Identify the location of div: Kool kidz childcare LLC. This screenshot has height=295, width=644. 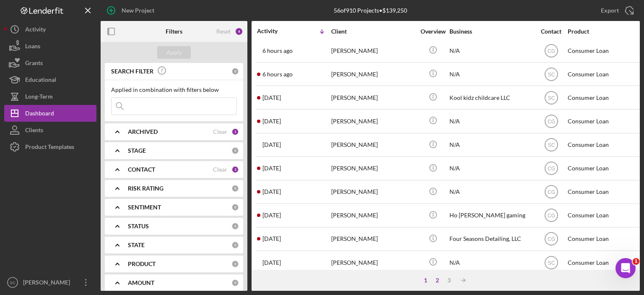
(492, 97).